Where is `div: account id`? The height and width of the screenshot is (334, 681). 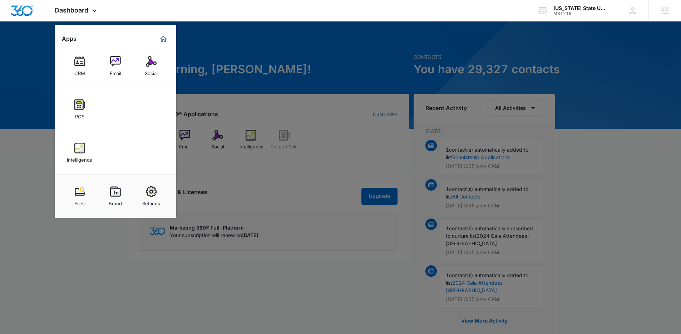
div: account id is located at coordinates (579, 14).